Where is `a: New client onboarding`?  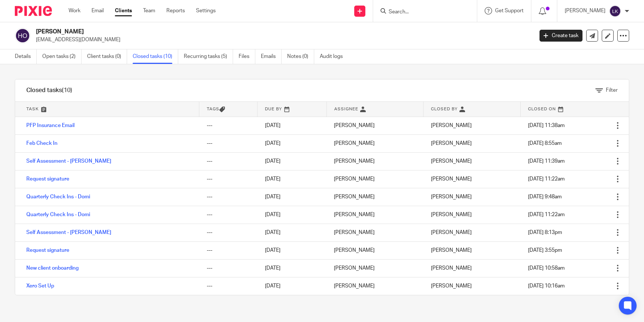 a: New client onboarding is located at coordinates (52, 268).